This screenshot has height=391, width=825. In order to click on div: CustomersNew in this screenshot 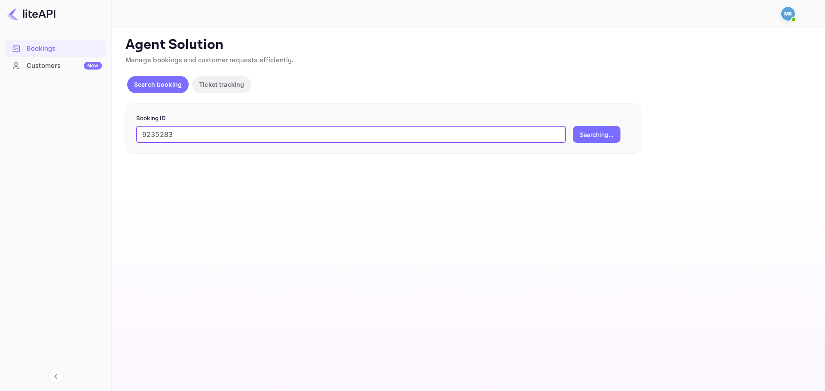, I will do `click(55, 66)`.